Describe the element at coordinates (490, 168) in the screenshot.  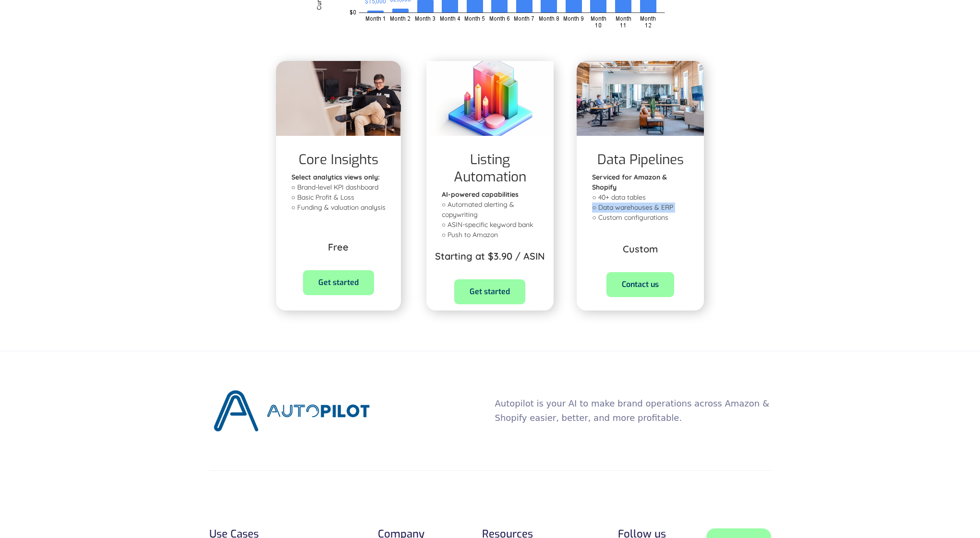
I see `h1: Listing Automation` at that location.